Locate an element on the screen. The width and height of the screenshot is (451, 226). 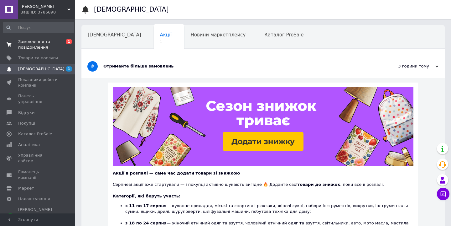
div: 3 години тому is located at coordinates (407, 66).